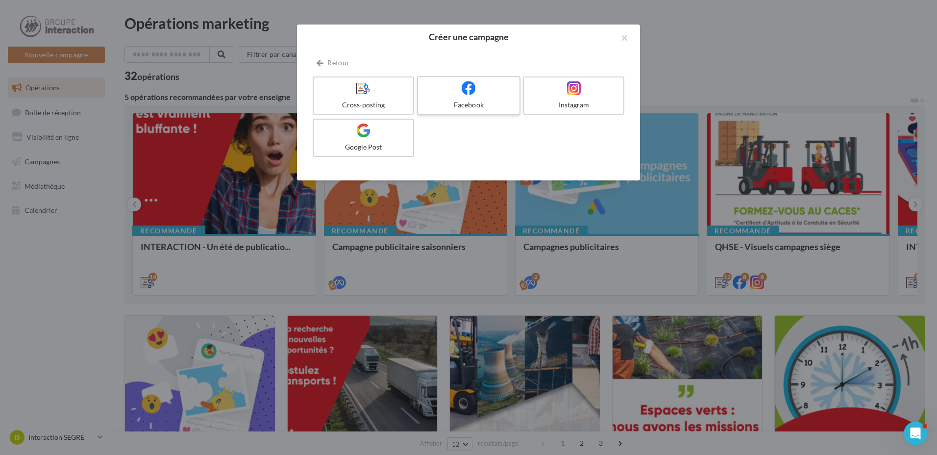 The width and height of the screenshot is (937, 455). I want to click on div: Cross-posting, so click(363, 105).